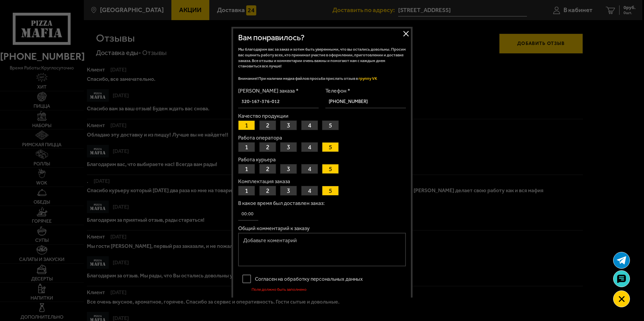 The image size is (644, 321). What do you see at coordinates (366, 91) in the screenshot?
I see `label: Телефон *` at bounding box center [366, 91].